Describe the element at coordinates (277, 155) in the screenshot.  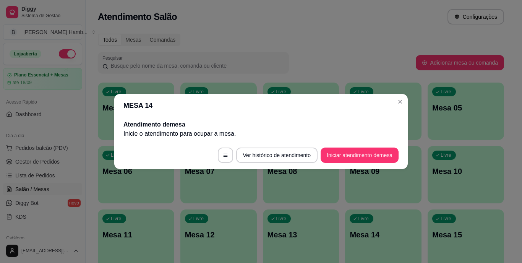
I see `button: Ver histórico de atendimento` at that location.